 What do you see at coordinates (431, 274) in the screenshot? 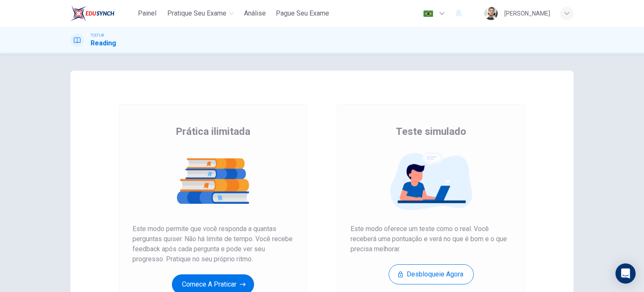
I see `button: Desbloqueie agora` at bounding box center [431, 274].